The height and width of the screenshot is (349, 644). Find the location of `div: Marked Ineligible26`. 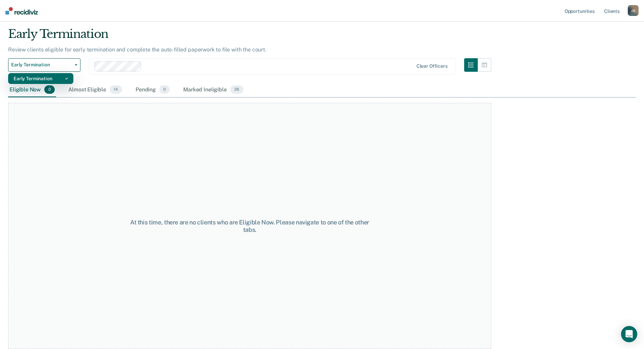

div: Marked Ineligible26 is located at coordinates (213, 90).